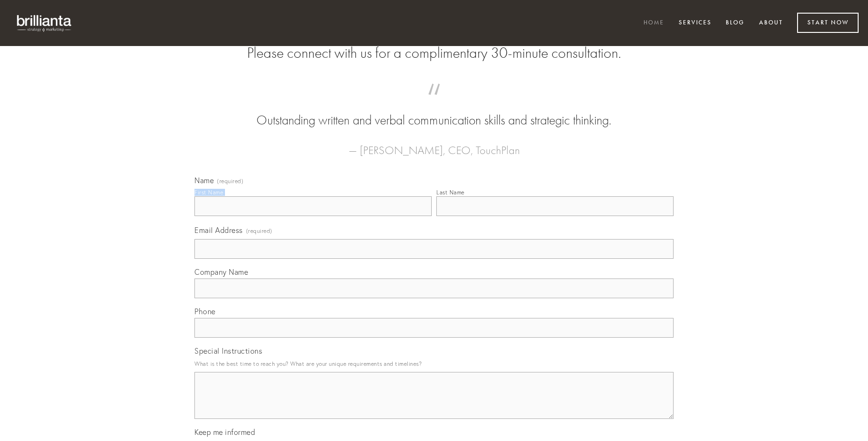 This screenshot has height=441, width=868. I want to click on a: Services, so click(695, 23).